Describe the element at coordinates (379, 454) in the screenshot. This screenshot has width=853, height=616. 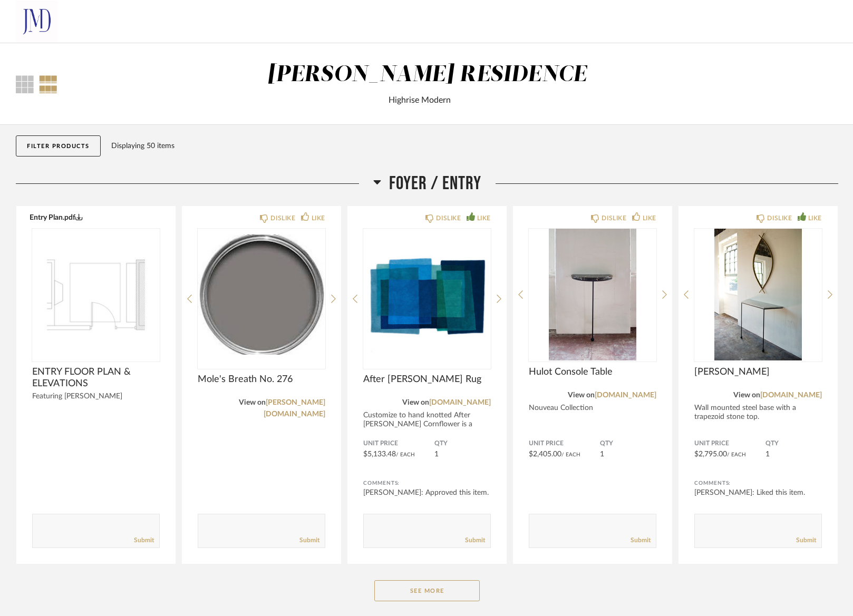
I see `span: $5,133.48` at that location.